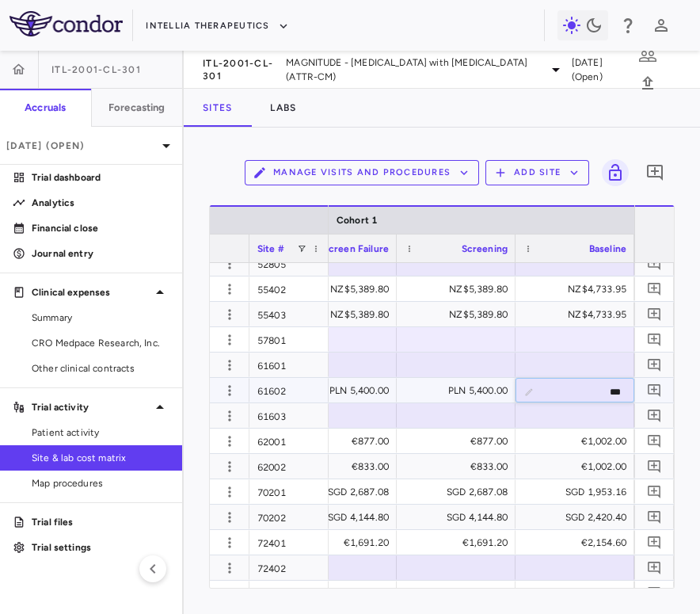 Image resolution: width=700 pixels, height=614 pixels. I want to click on span: Summary, so click(101, 318).